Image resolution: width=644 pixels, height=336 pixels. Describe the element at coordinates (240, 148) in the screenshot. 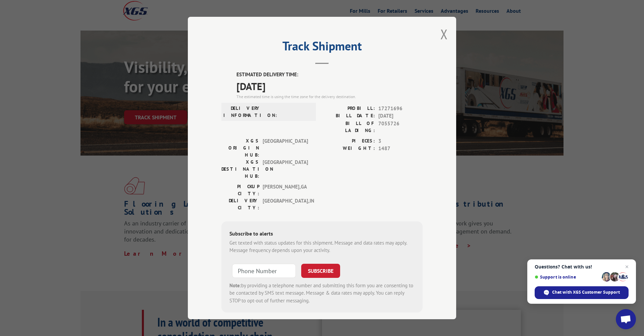

I see `label: XGS ORIGIN HUB:` at that location.